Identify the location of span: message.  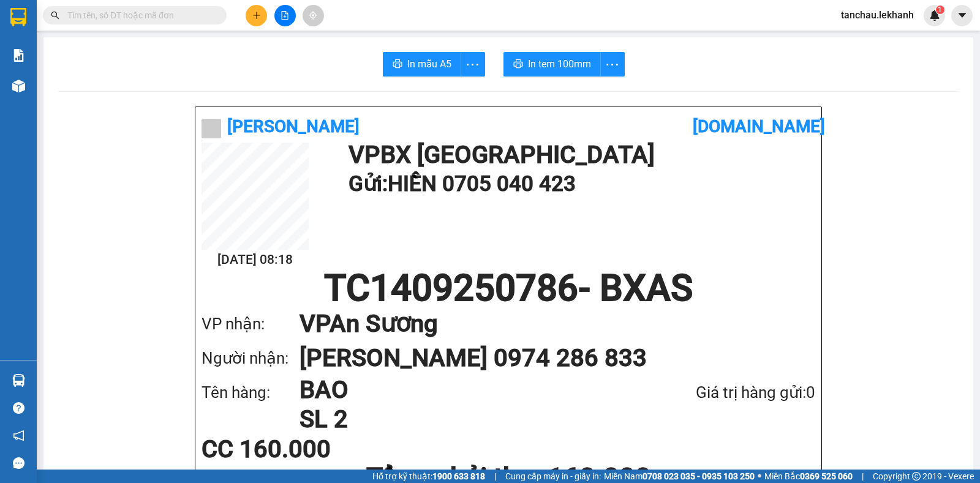
(19, 463).